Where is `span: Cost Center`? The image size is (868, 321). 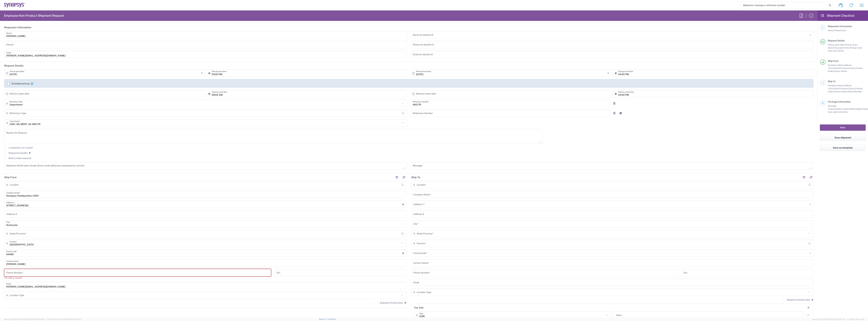
span: Cost Center is located at coordinates (839, 51).